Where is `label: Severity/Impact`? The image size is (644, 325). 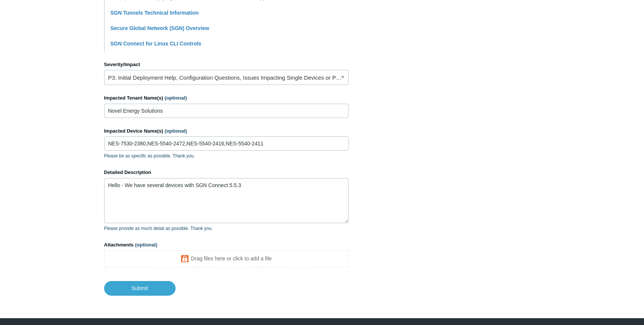 label: Severity/Impact is located at coordinates (226, 64).